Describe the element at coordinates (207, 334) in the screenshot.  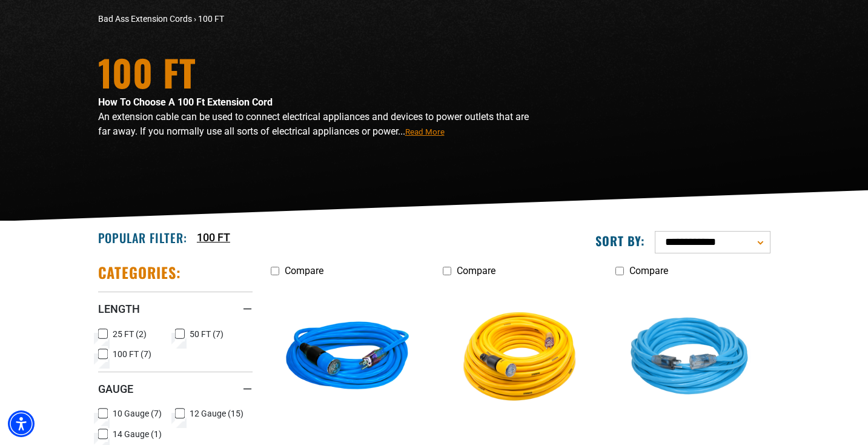
I see `span: 50 FT (7)` at that location.